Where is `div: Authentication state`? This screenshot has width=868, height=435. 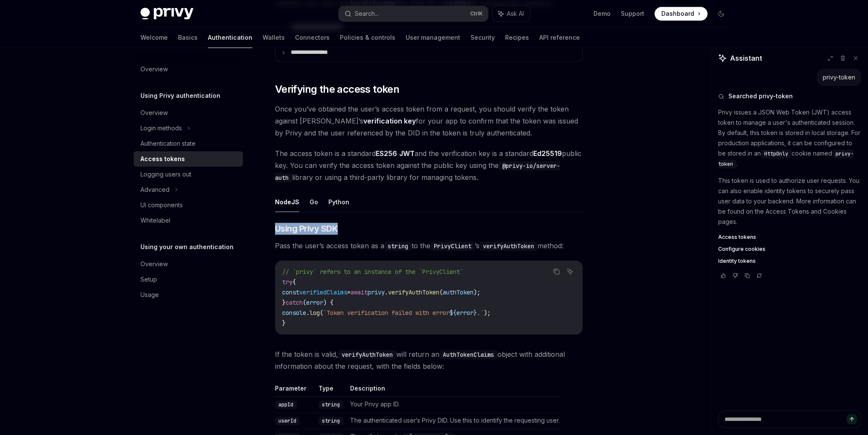
div: Authentication state is located at coordinates (167, 144).